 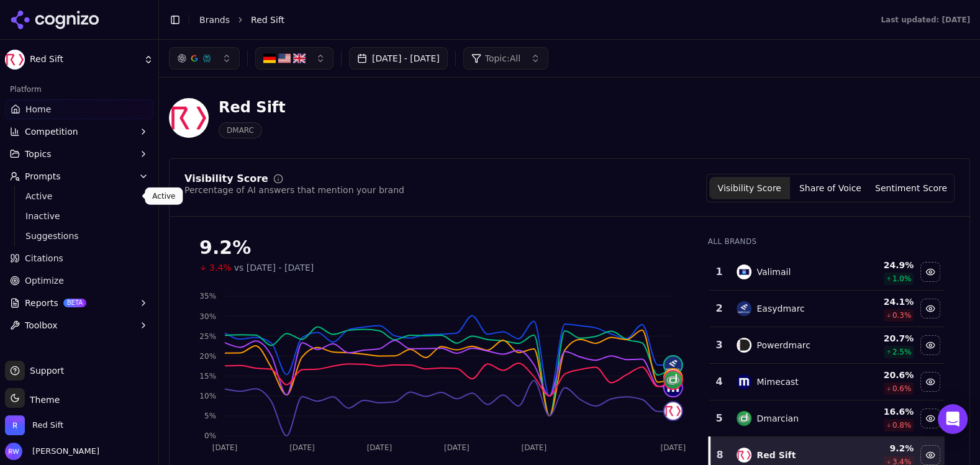 What do you see at coordinates (883, 266) in the screenshot?
I see `div: 24.9 %` at bounding box center [883, 266].